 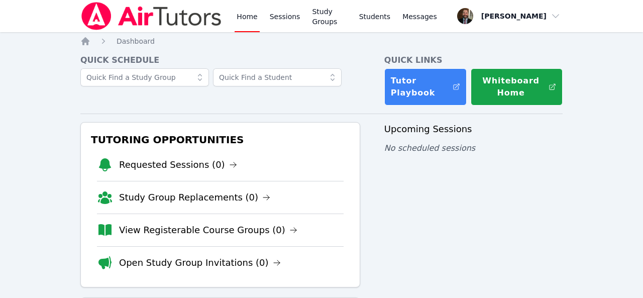 What do you see at coordinates (516, 87) in the screenshot?
I see `button: Whiteboard Home` at bounding box center [516, 87].